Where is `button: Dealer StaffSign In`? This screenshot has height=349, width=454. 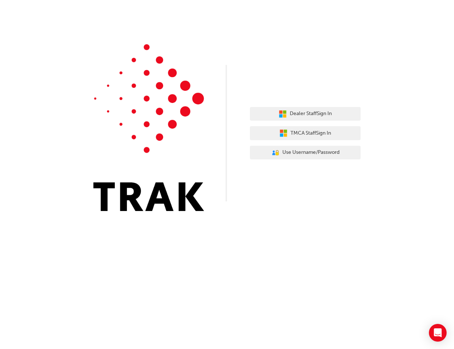 button: Dealer StaffSign In is located at coordinates (305, 114).